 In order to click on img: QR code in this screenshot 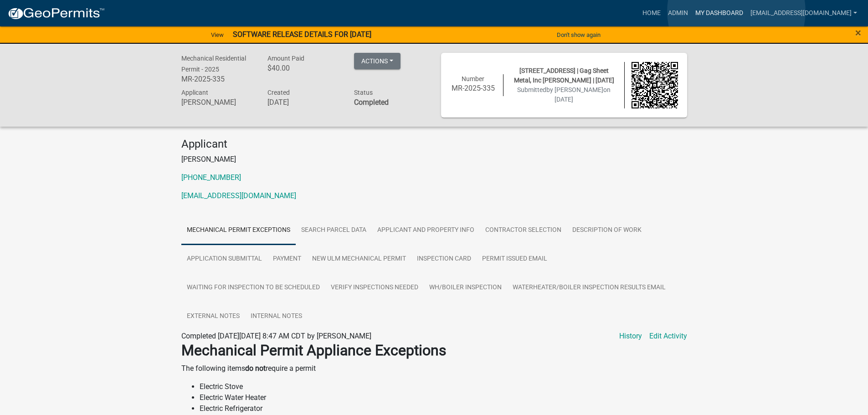, I will do `click(655, 85)`.